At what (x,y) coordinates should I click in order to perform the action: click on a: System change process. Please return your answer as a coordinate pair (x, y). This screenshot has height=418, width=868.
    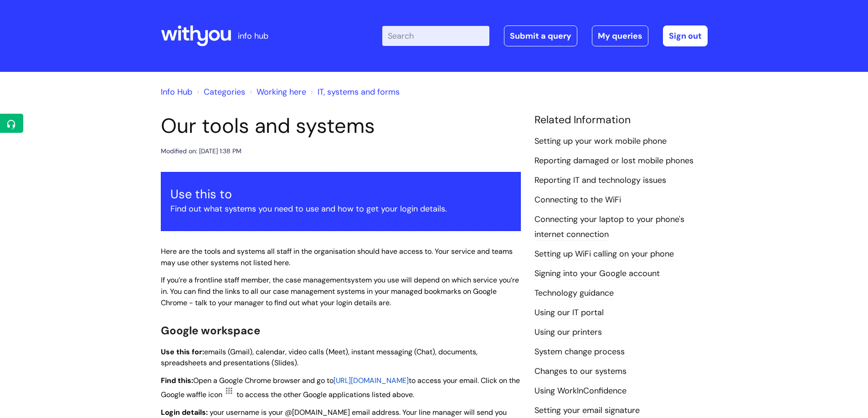
    Looking at the image, I should click on (579, 352).